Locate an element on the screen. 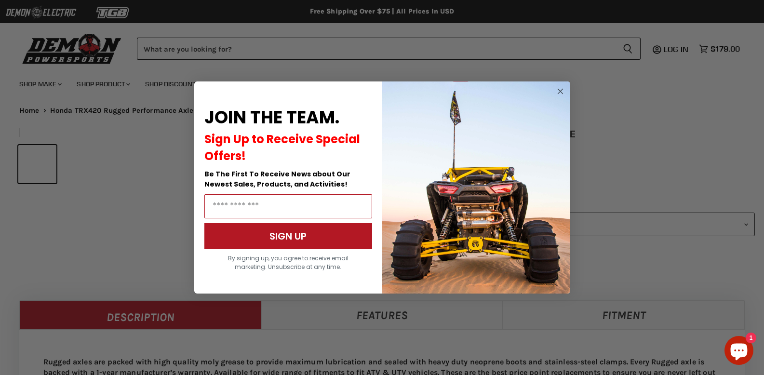 The height and width of the screenshot is (375, 764). img: a9095488-b6e7-41ba-879d-588abfab540b.jpeg is located at coordinates (476, 187).